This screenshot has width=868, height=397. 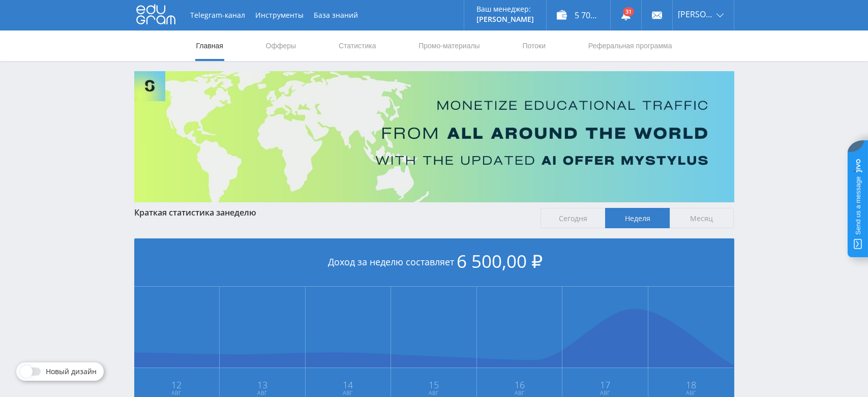 I want to click on a: Главная, so click(x=210, y=46).